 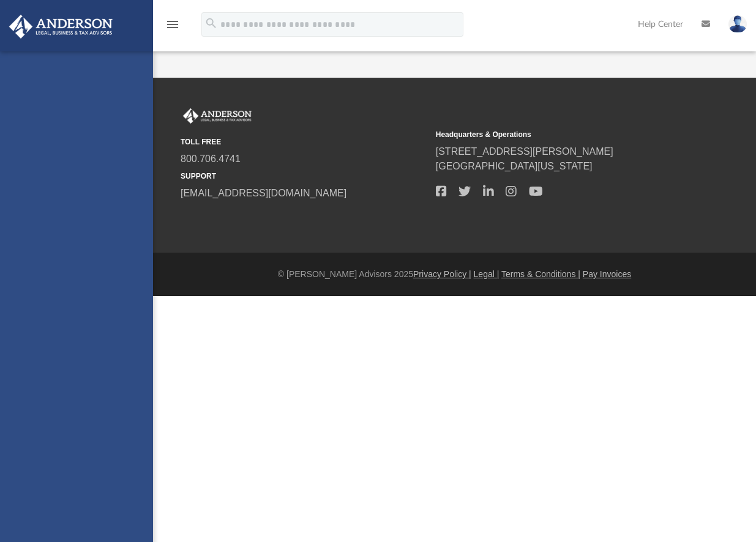 What do you see at coordinates (737, 23) in the screenshot?
I see `img: User Pic` at bounding box center [737, 23].